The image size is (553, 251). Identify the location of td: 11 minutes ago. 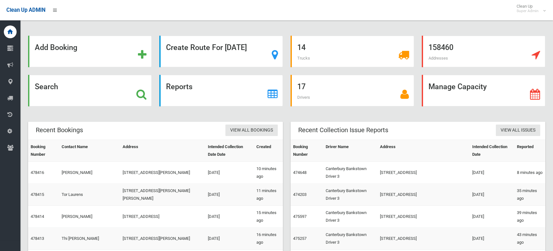
(268, 195).